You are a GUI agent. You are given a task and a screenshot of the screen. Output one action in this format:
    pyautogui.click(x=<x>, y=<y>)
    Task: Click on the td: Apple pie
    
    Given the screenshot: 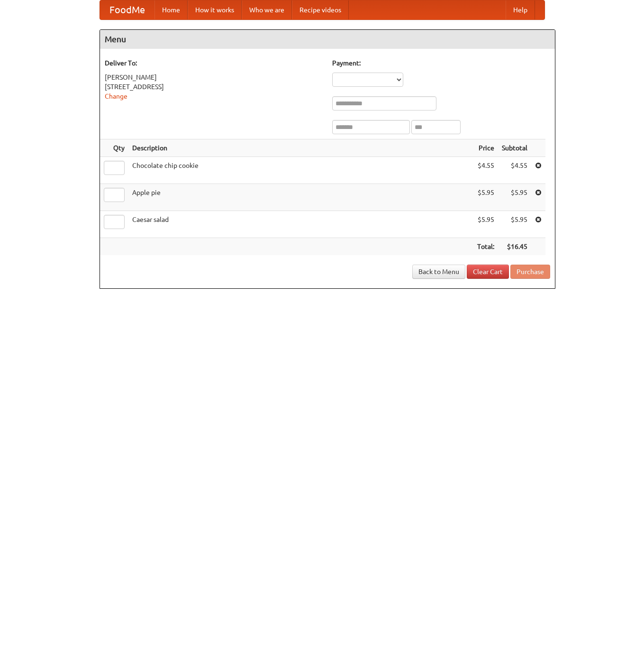 What is the action you would take?
    pyautogui.click(x=301, y=197)
    